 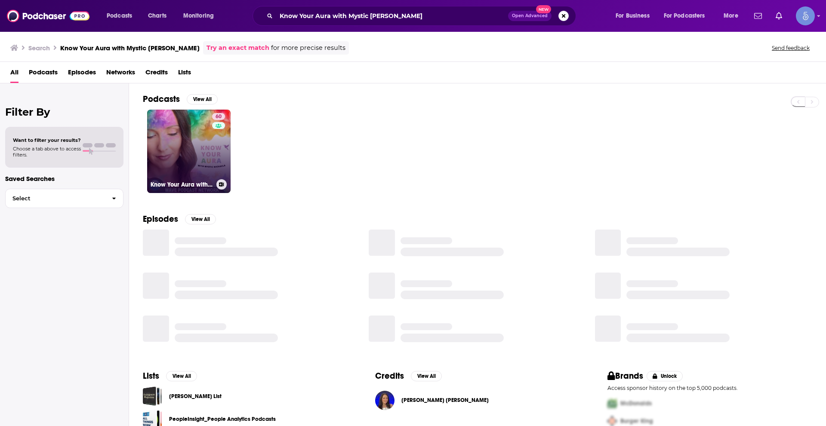 What do you see at coordinates (82, 74) in the screenshot?
I see `span: Episodes` at bounding box center [82, 74].